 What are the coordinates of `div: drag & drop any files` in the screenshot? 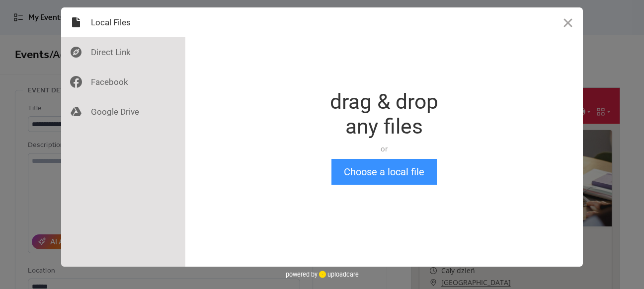 It's located at (384, 114).